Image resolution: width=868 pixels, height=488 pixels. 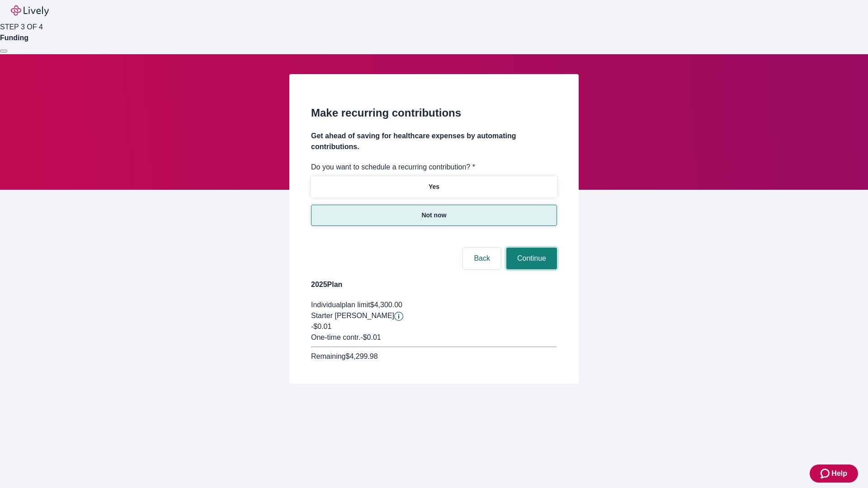 What do you see at coordinates (328, 356) in the screenshot?
I see `span: Remaining` at bounding box center [328, 356].